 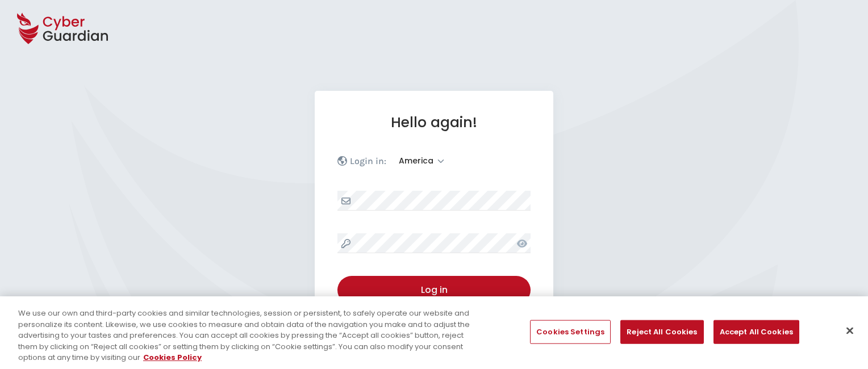 I want to click on button: Reject All Cookies, so click(x=662, y=332).